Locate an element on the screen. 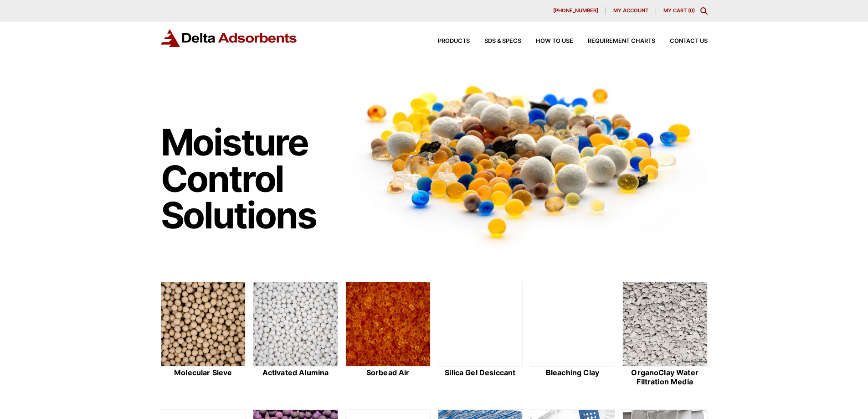 Image resolution: width=868 pixels, height=419 pixels. a: OrganoClay Water Filtration Media is located at coordinates (665, 335).